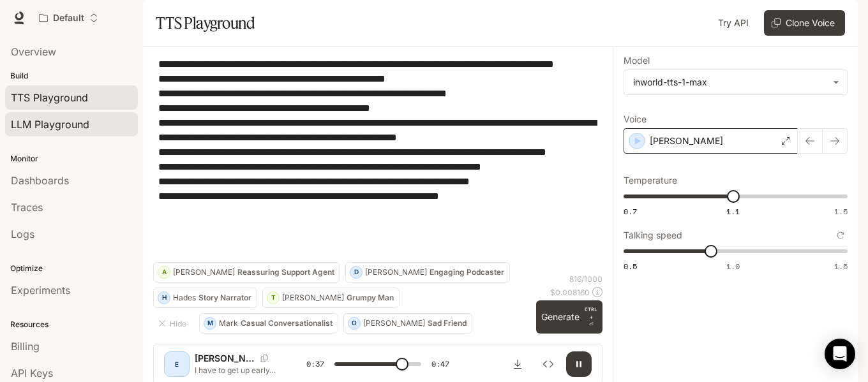 The width and height of the screenshot is (868, 382). Describe the element at coordinates (68, 18) in the screenshot. I see `p: Default` at that location.